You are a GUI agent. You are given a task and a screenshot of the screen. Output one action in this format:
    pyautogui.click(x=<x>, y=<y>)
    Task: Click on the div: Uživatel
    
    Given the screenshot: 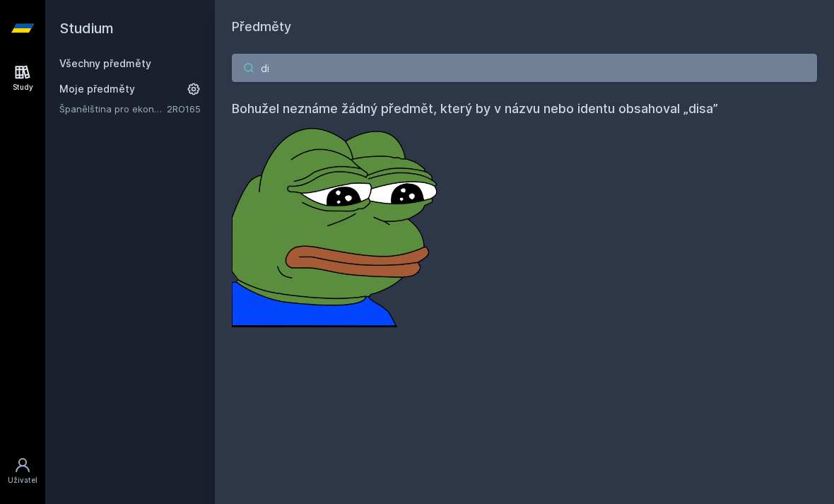 What is the action you would take?
    pyautogui.click(x=23, y=480)
    